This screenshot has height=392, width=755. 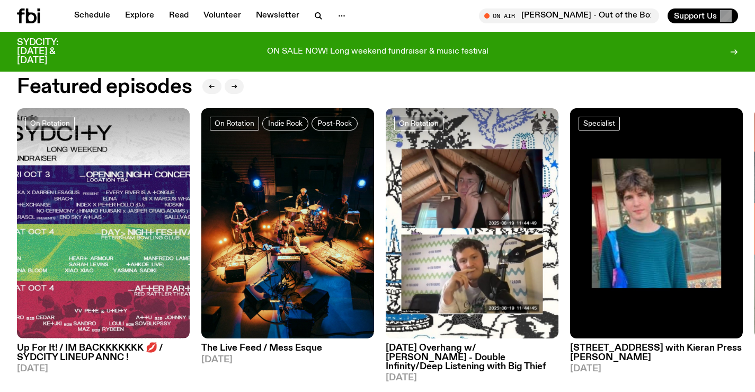 What do you see at coordinates (103, 352) in the screenshot?
I see `h3: Up For It! / IM BACKKKKKKK 💋 / SYDCITY LINEUP ANNC !` at bounding box center [103, 352].